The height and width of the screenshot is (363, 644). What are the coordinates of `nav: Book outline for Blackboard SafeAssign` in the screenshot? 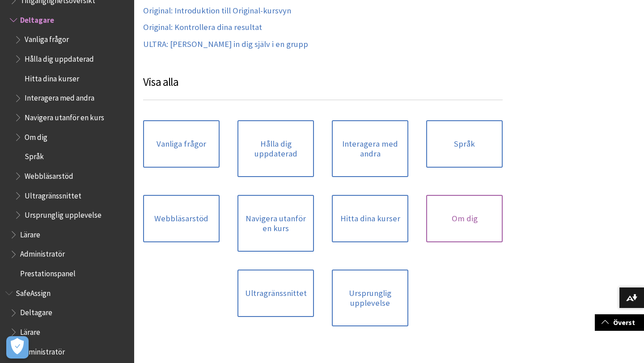 It's located at (67, 322).